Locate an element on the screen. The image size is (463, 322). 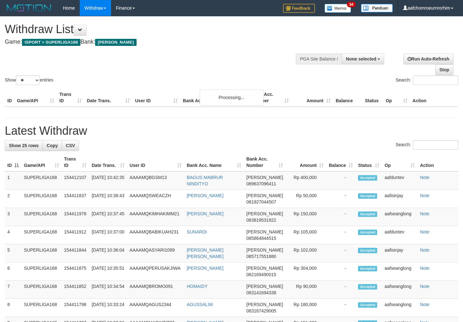
td: aafseanglong is located at coordinates (399, 308).